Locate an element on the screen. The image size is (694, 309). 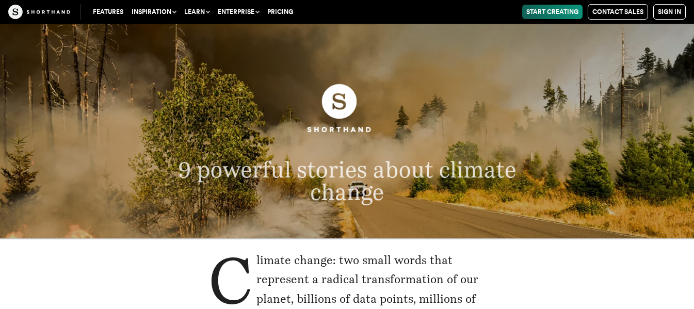
span: 9 powerful stories about climate change is located at coordinates (347, 180).